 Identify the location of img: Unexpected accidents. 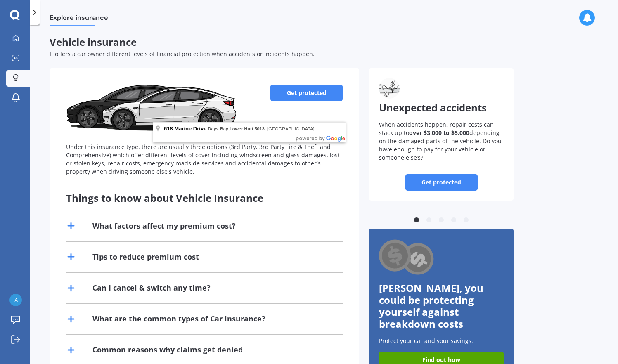
(389, 88).